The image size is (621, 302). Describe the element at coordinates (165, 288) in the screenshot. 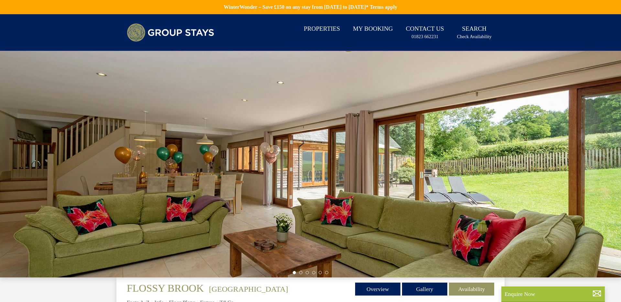

I see `span: FLOSSY BROOK` at that location.